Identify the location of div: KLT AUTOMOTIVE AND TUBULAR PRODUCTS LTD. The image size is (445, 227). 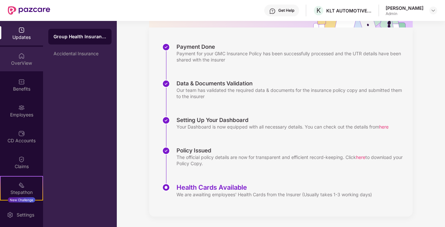
(349, 10).